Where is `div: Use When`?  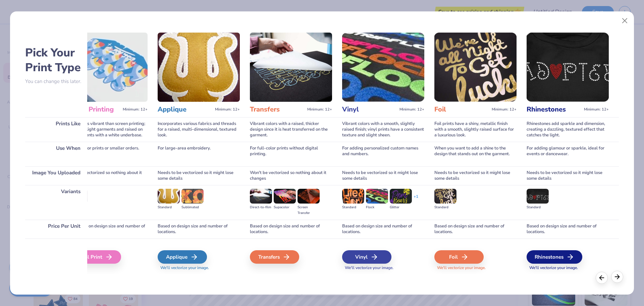 div: Use When is located at coordinates (56, 154).